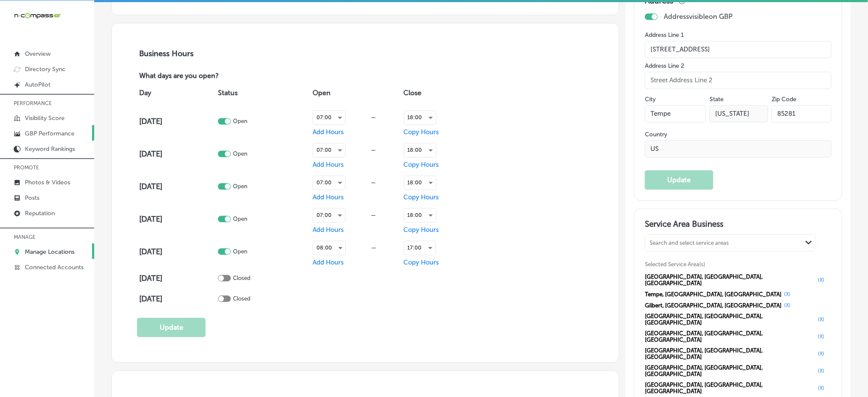  I want to click on span: Selected Service Area(s), so click(674, 264).